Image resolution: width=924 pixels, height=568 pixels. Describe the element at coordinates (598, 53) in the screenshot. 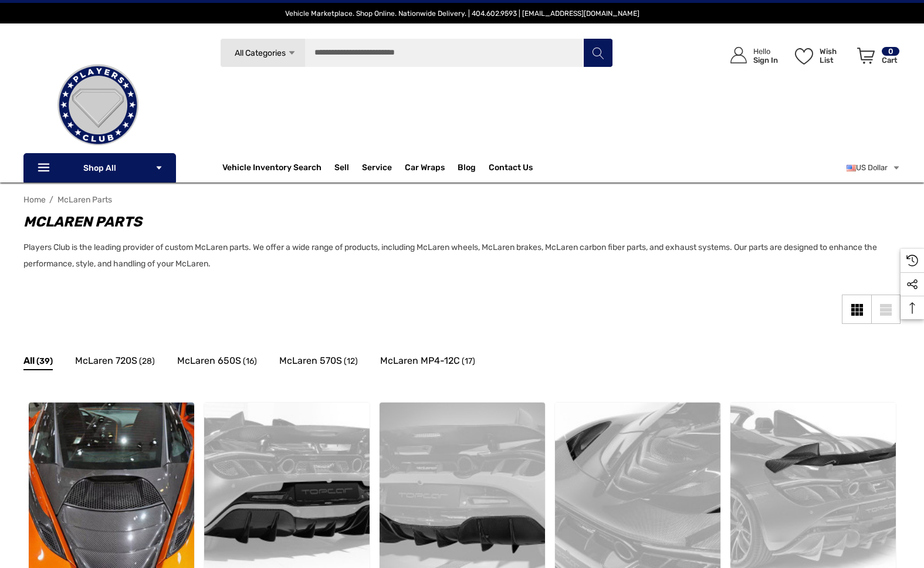

I see `button: Search` at that location.